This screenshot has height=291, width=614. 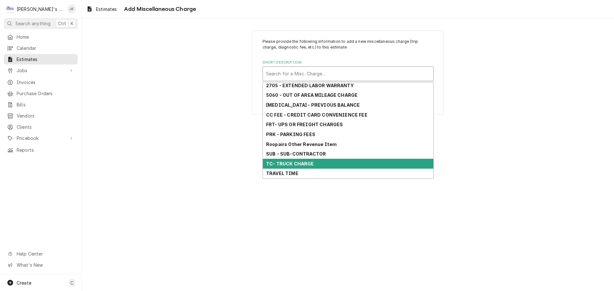 What do you see at coordinates (45, 150) in the screenshot?
I see `span: Reports` at bounding box center [45, 150].